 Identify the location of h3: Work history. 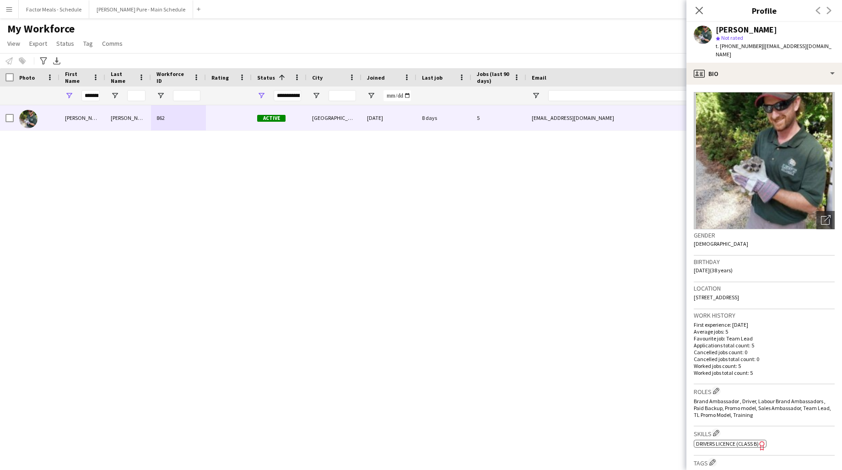
(764, 315).